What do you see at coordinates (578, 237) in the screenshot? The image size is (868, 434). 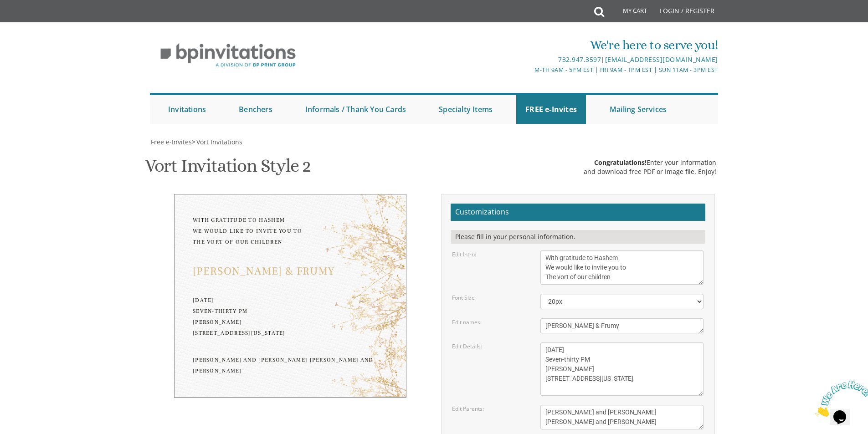 I see `div: Please fill in your personal information.` at bounding box center [578, 237].